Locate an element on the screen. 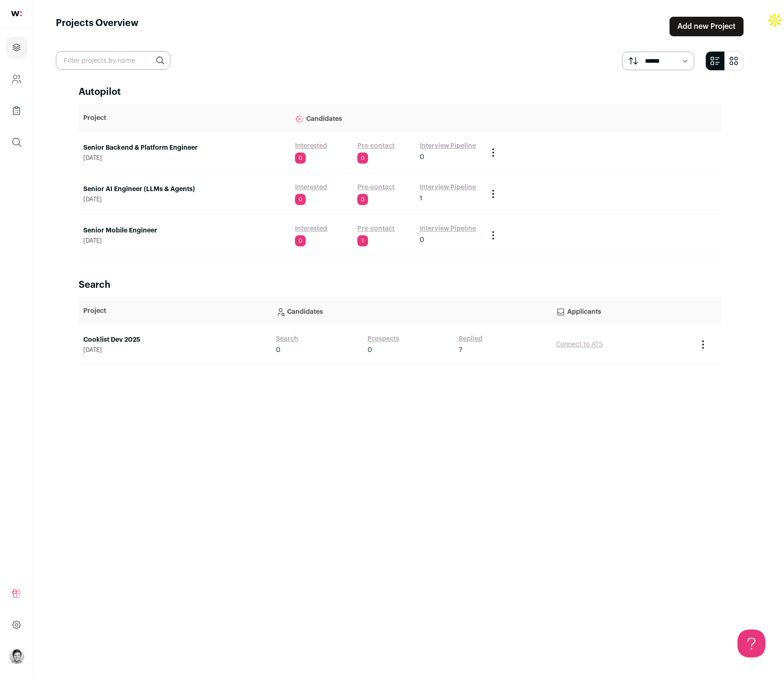 This screenshot has width=784, height=676. a: Senior AI Engineer (LLMs & Agents) is located at coordinates (184, 189).